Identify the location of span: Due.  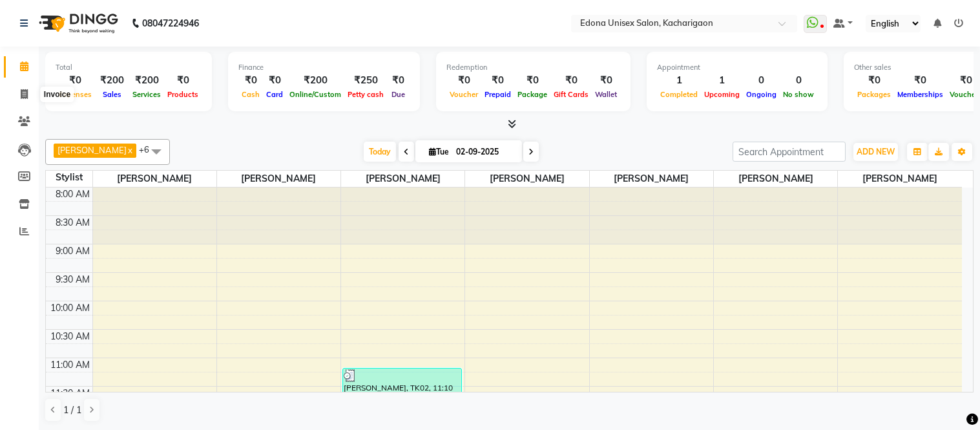
(398, 95).